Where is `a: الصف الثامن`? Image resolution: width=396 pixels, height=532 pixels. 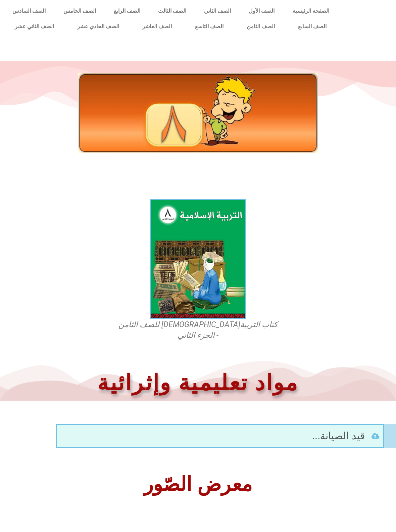 a: الصف الثامن is located at coordinates (260, 27).